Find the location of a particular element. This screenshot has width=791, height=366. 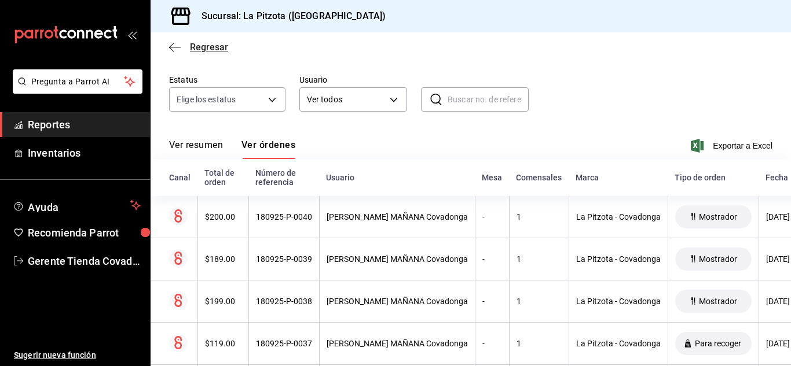

span: Ayuda is located at coordinates (76, 206).